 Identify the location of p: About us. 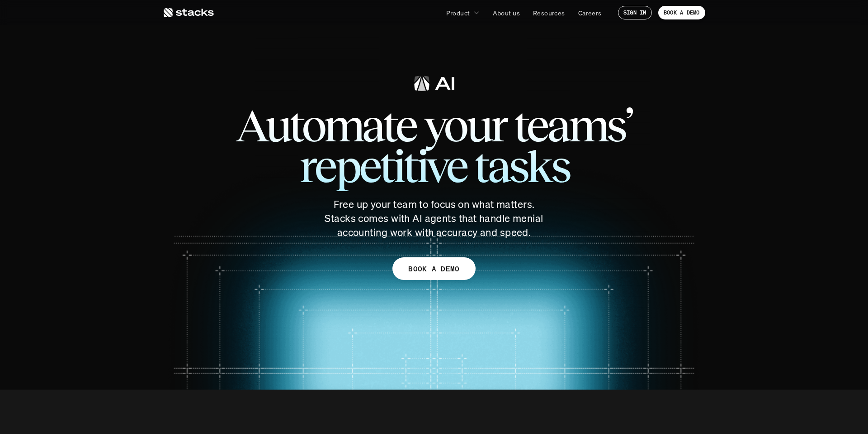
(506, 13).